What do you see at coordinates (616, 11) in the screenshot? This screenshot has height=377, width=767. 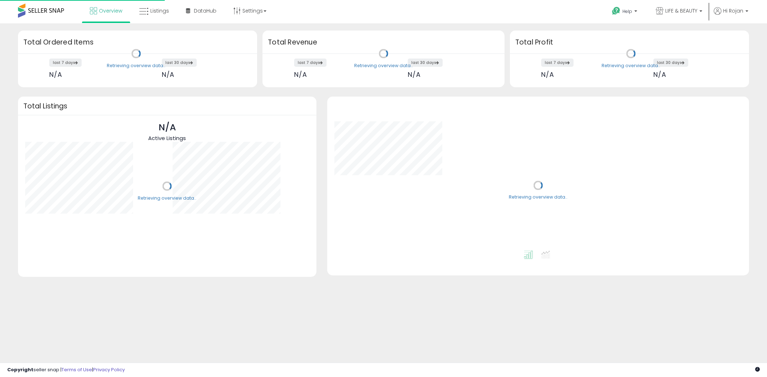 I see `i: Get Help` at bounding box center [616, 11].